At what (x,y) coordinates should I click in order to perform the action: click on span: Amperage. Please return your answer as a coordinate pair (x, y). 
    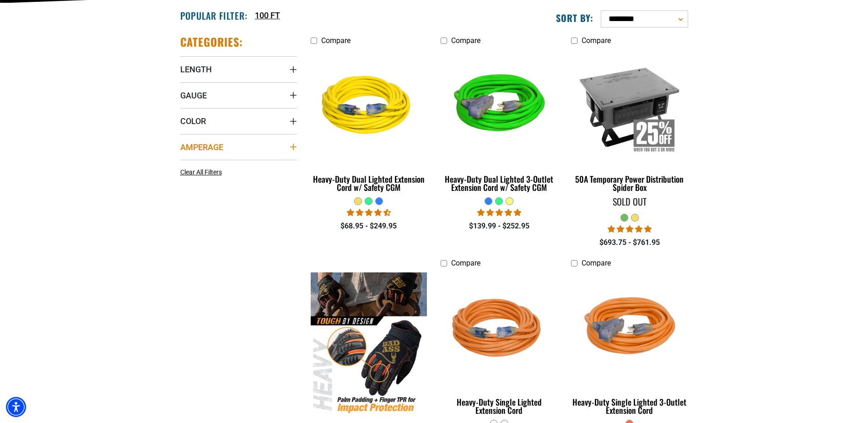
    Looking at the image, I should click on (202, 147).